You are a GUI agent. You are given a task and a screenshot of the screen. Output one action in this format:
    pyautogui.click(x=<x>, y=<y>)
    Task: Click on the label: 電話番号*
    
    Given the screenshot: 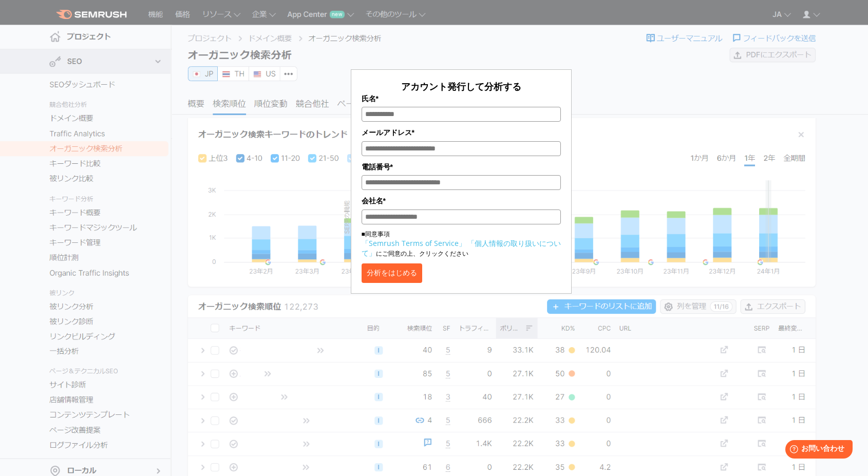 What is the action you would take?
    pyautogui.click(x=462, y=167)
    